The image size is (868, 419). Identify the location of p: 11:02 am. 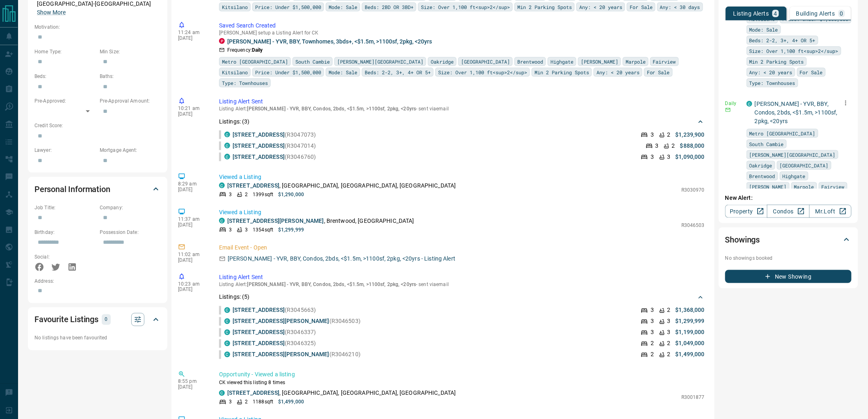
(193, 254).